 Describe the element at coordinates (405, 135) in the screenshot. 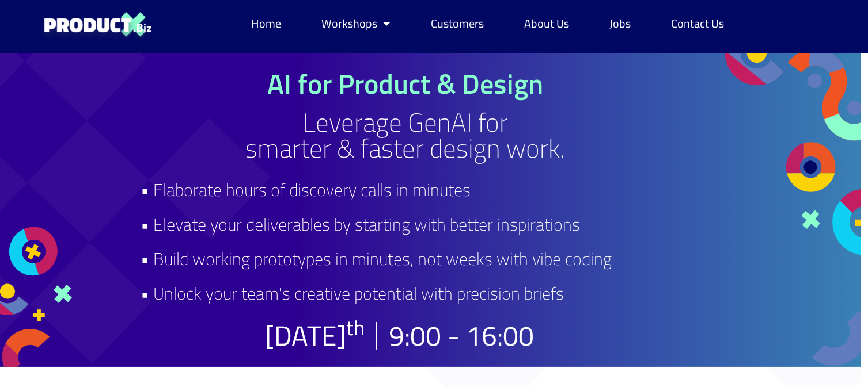

I see `h2: Leverage GenAI for smarter & faster design work.` at that location.